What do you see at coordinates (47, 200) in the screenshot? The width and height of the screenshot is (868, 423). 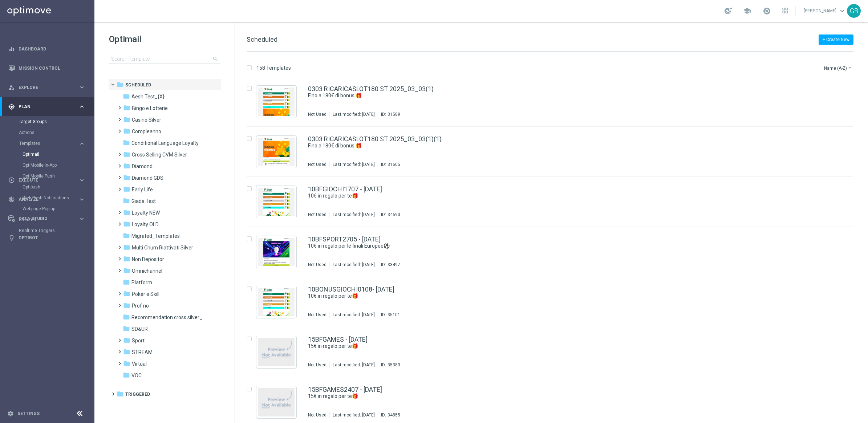 I see `button: track_changes Analyze keyboard_arrow_right` at bounding box center [47, 200].